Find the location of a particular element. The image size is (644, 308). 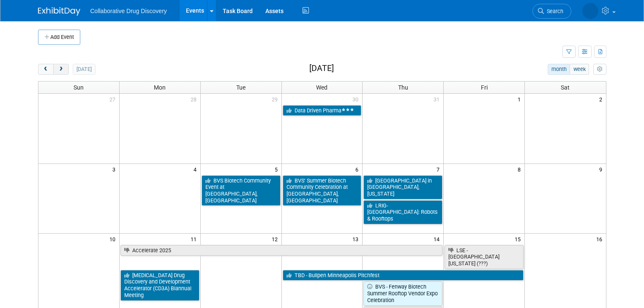

span: Thu is located at coordinates (403, 87).